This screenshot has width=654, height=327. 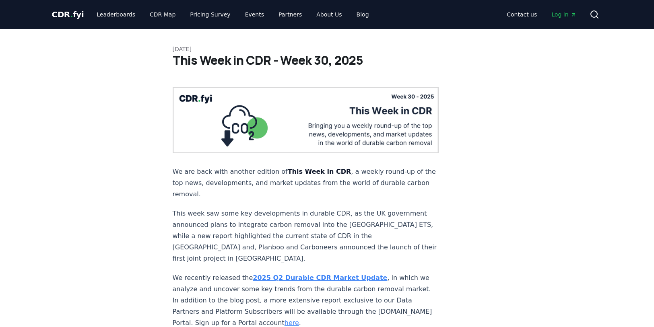 I want to click on strong: This Week in CDR, so click(x=320, y=171).